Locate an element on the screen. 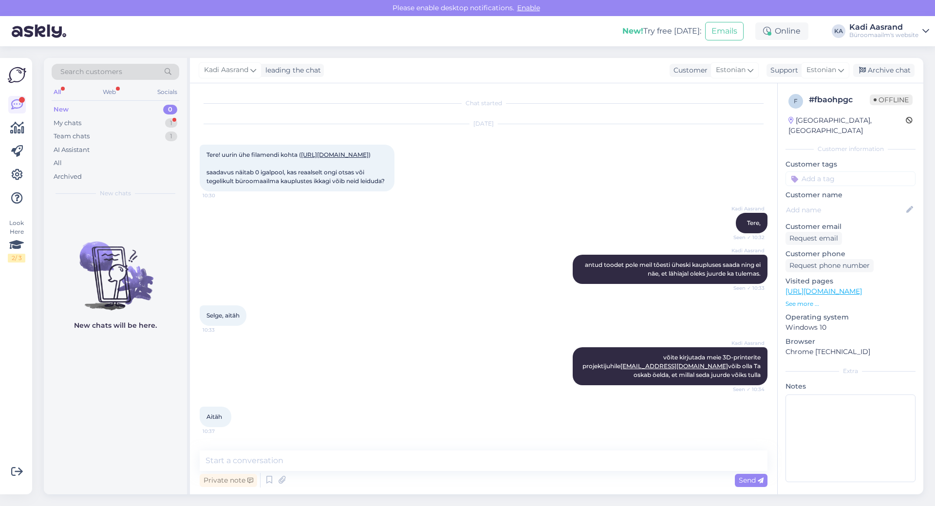  div: New is located at coordinates (61, 110).